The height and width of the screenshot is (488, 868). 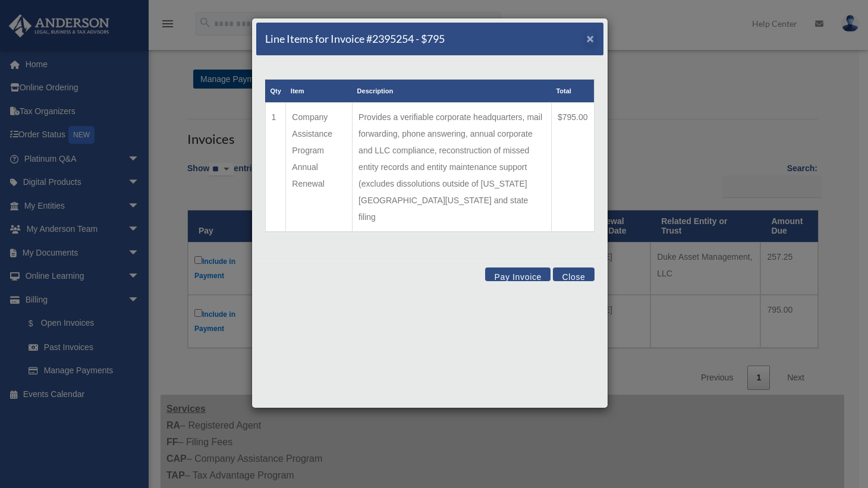 What do you see at coordinates (572, 168) in the screenshot?
I see `td: $795.00` at bounding box center [572, 168].